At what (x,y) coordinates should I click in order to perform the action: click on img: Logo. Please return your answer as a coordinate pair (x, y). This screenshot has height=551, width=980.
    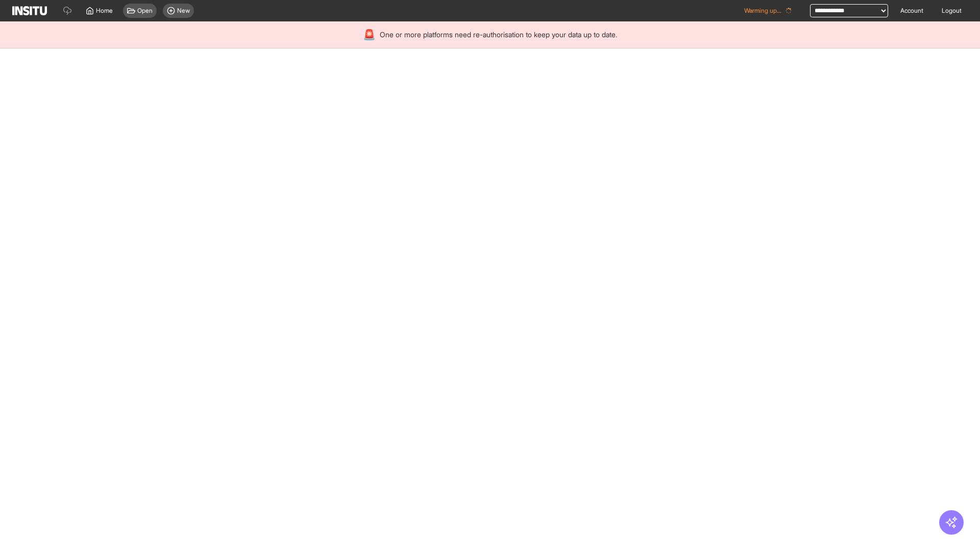
    Looking at the image, I should click on (30, 11).